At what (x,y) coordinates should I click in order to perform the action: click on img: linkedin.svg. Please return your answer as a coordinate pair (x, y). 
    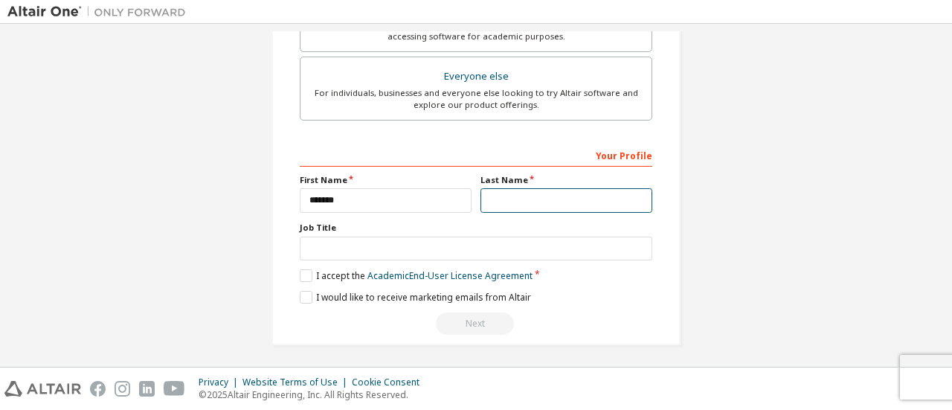
    Looking at the image, I should click on (146, 388).